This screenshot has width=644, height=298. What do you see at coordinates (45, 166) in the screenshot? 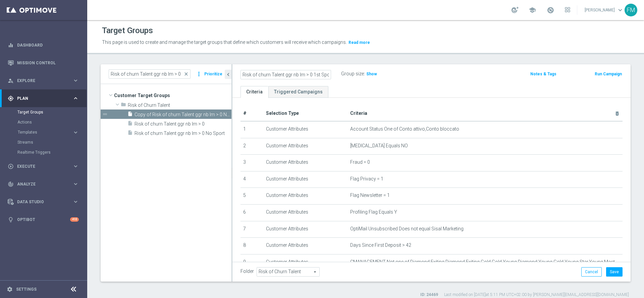
I see `span: Execute` at bounding box center [45, 166].